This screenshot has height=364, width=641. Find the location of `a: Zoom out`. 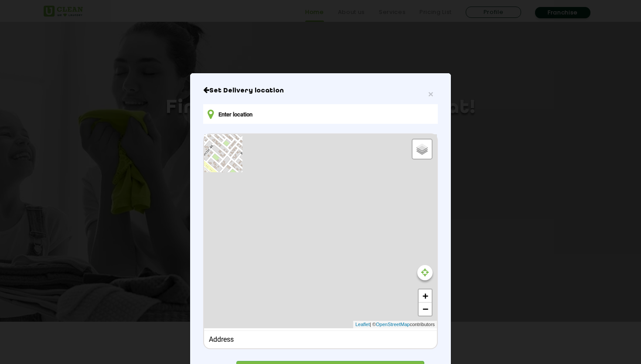

a: Zoom out is located at coordinates (425, 309).